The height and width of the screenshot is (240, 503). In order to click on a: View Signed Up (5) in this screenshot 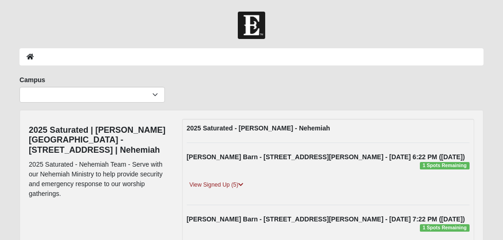, I will do `click(216, 185)`.